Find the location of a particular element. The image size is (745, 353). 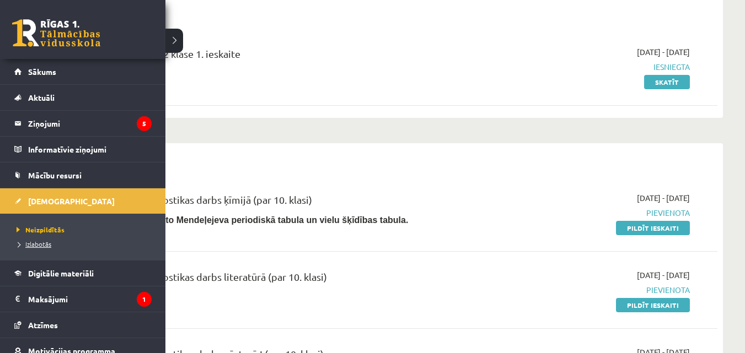

b: Pildot testu jāizmanto Mendeļejeva periodiskā tabula un vielu šķīdības tabula. is located at coordinates (245, 220).